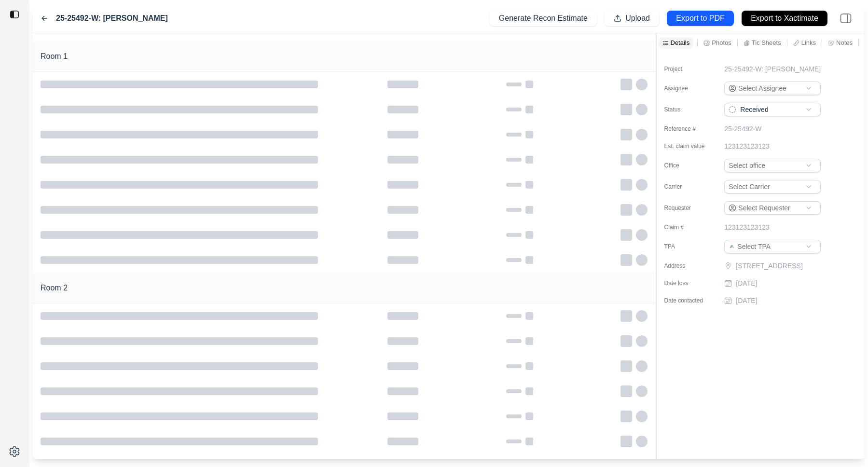 Image resolution: width=868 pixels, height=467 pixels. Describe the element at coordinates (632, 18) in the screenshot. I see `button: Upload` at that location.